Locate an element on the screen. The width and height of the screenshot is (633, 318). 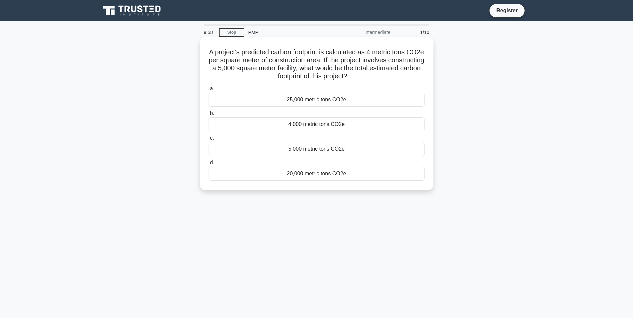
span: b. is located at coordinates (212, 113).